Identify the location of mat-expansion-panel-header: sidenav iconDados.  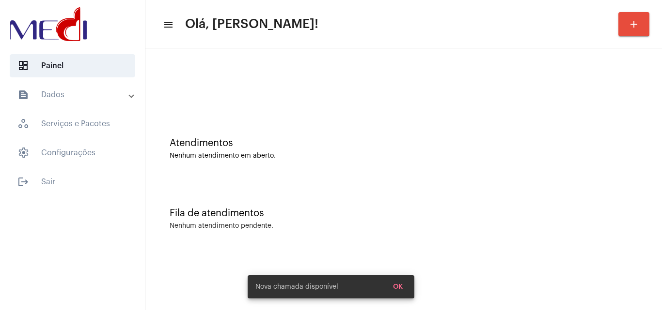
(75, 95).